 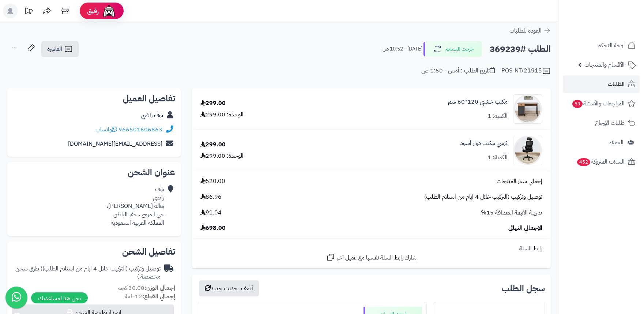 I want to click on strong: إجمالي القطع:, so click(x=159, y=296).